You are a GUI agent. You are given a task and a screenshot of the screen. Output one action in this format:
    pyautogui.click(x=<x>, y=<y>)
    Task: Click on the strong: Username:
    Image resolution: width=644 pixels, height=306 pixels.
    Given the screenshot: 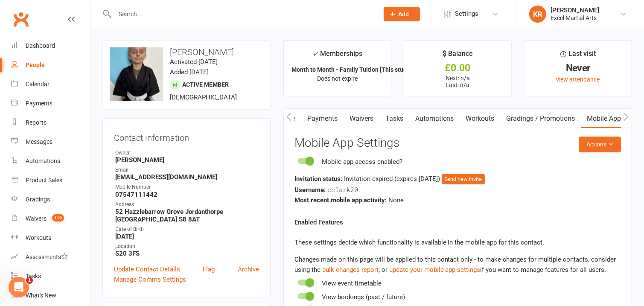 What is the action you would take?
    pyautogui.click(x=310, y=190)
    